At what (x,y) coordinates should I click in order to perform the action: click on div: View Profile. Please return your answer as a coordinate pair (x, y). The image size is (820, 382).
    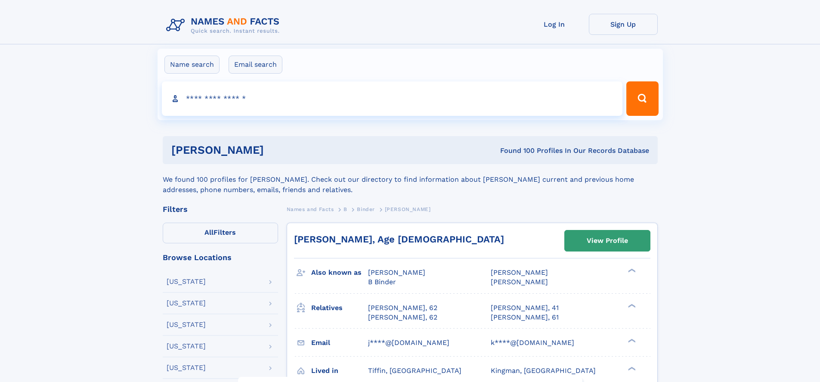
    Looking at the image, I should click on (608, 241).